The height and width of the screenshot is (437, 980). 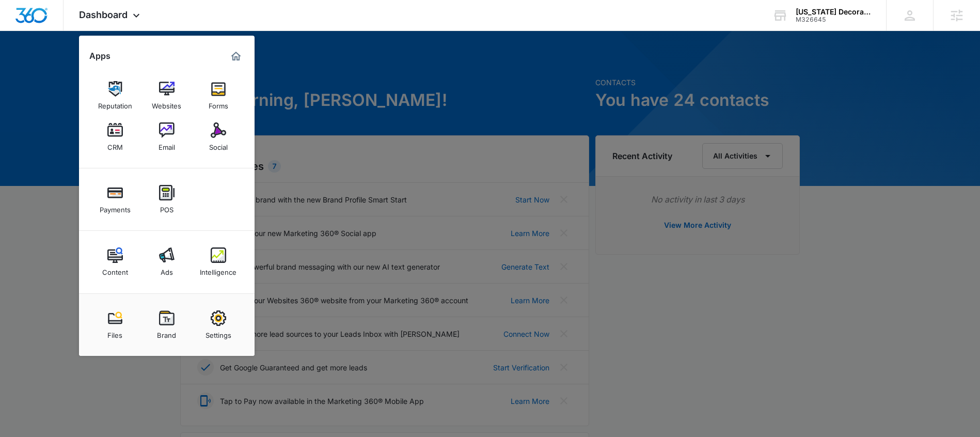 I want to click on span: Dashboard, so click(x=103, y=14).